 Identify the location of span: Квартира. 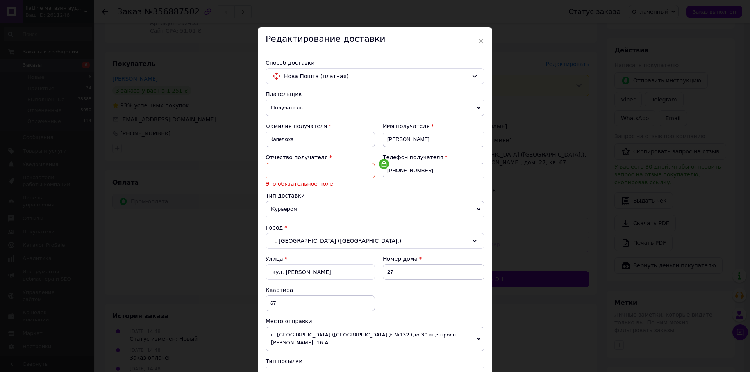
(279, 290).